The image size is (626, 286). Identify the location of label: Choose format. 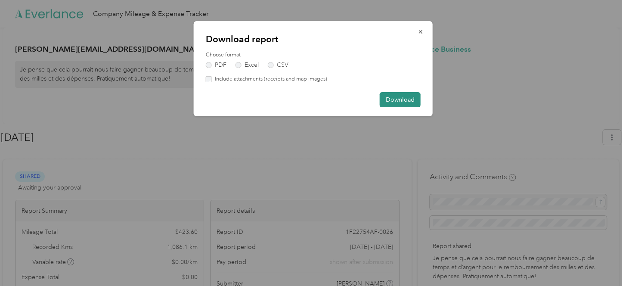
(313, 55).